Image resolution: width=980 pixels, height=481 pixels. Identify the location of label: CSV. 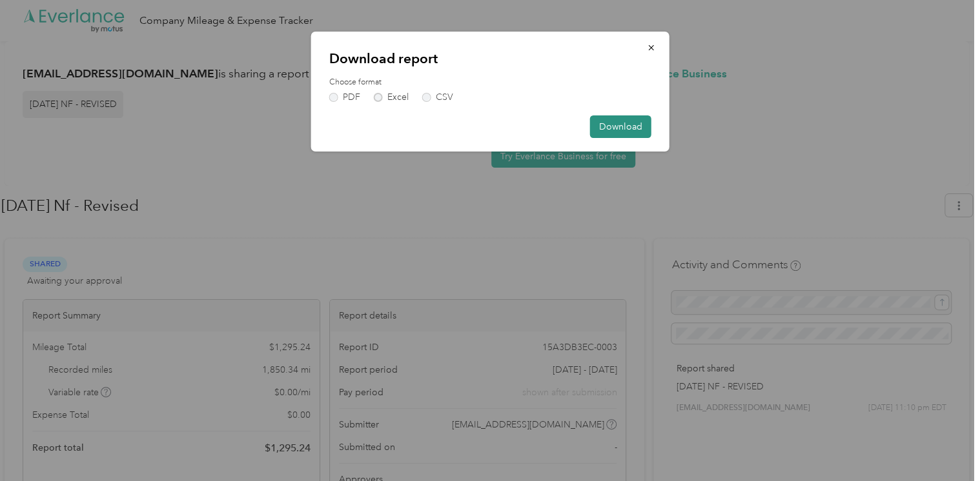
(438, 97).